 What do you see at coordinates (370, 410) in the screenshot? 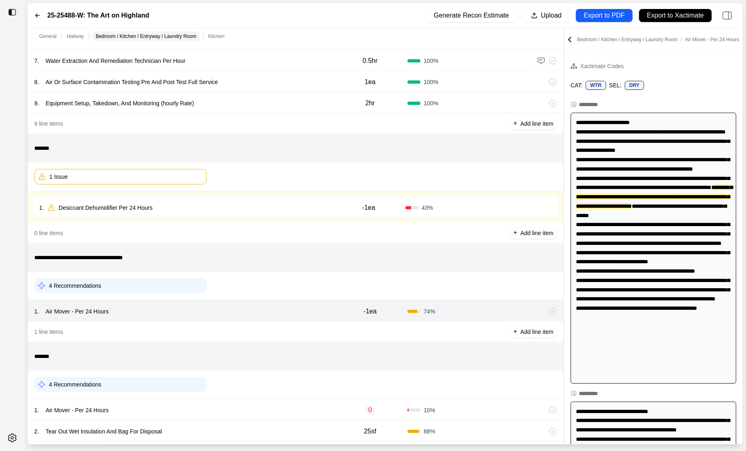
I see `p: 0` at bounding box center [370, 410].